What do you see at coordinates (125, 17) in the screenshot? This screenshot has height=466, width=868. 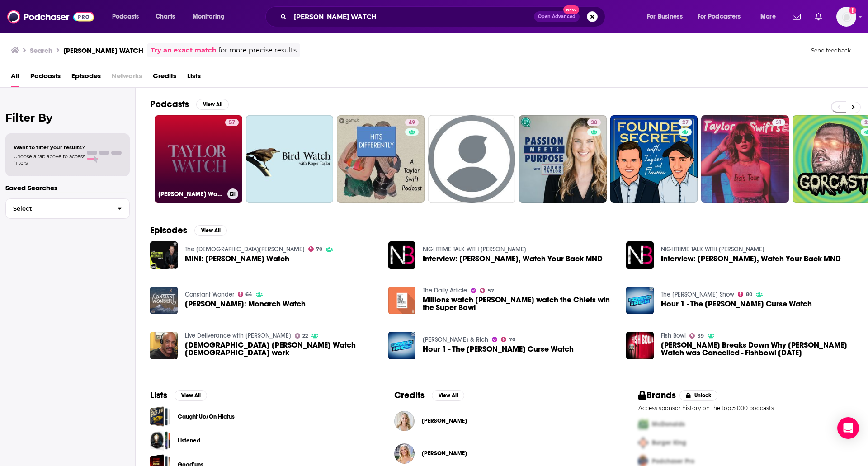 I see `span: Podcasts` at bounding box center [125, 17].